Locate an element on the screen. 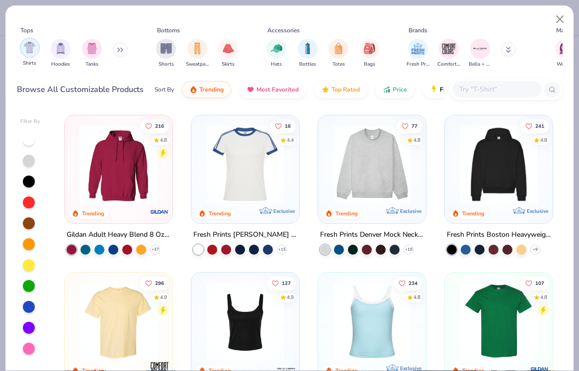 The image size is (579, 371). div: 4.4 is located at coordinates (290, 140).